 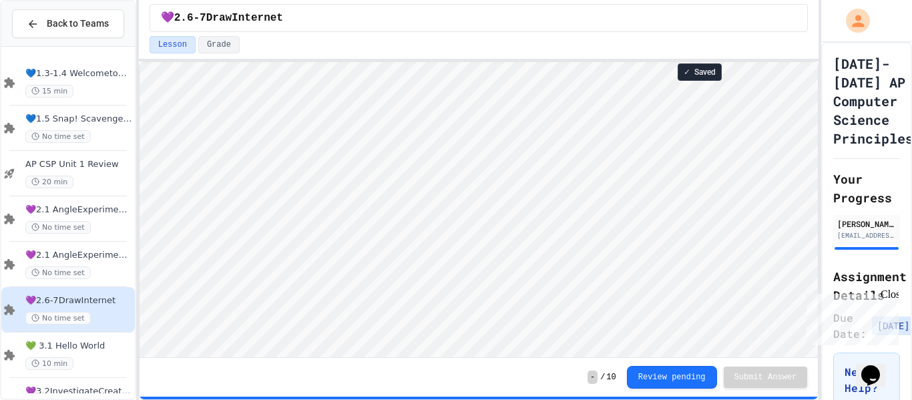 What do you see at coordinates (49, 45) in the screenshot?
I see `div: Chat with us now!Close` at bounding box center [49, 45].